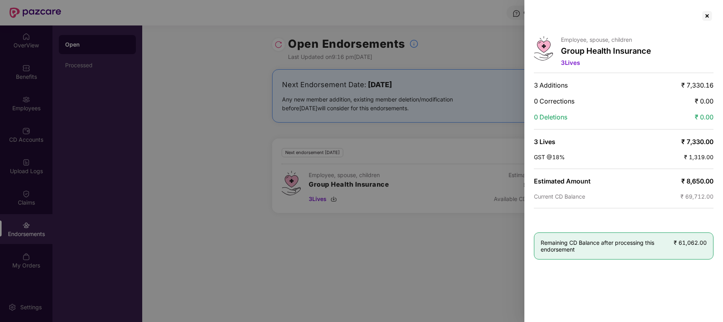 This screenshot has height=322, width=723. What do you see at coordinates (697, 181) in the screenshot?
I see `span: ₹ 8,650.00` at bounding box center [697, 181].